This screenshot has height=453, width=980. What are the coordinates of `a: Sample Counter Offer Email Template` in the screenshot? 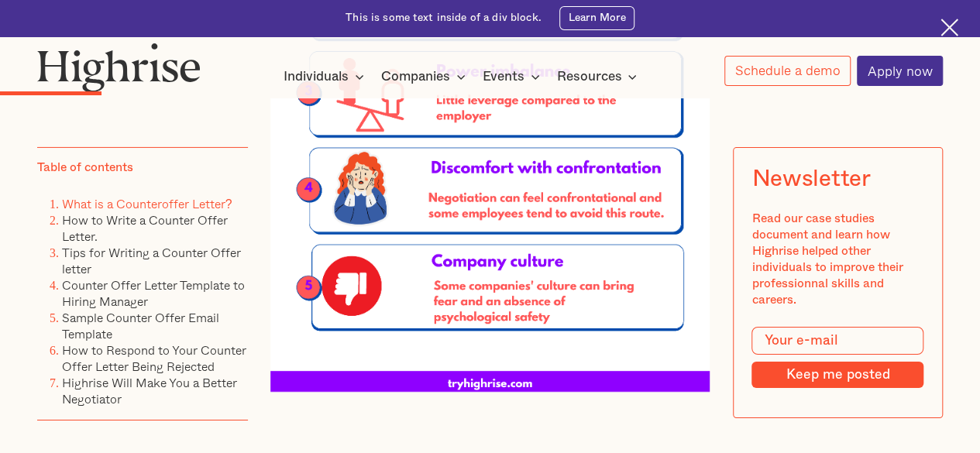 It's located at (140, 325).